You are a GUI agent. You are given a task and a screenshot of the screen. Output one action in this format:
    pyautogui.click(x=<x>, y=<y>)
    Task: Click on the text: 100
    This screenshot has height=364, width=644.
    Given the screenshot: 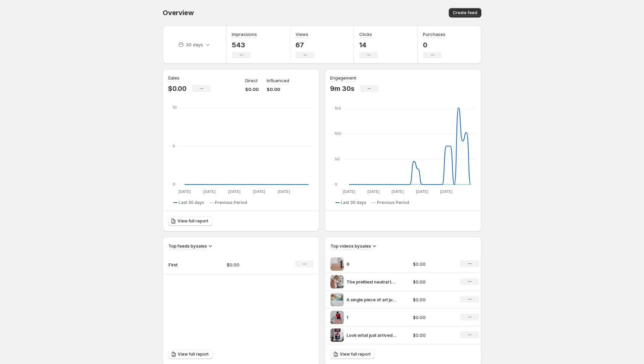 What is the action you would take?
    pyautogui.click(x=338, y=134)
    